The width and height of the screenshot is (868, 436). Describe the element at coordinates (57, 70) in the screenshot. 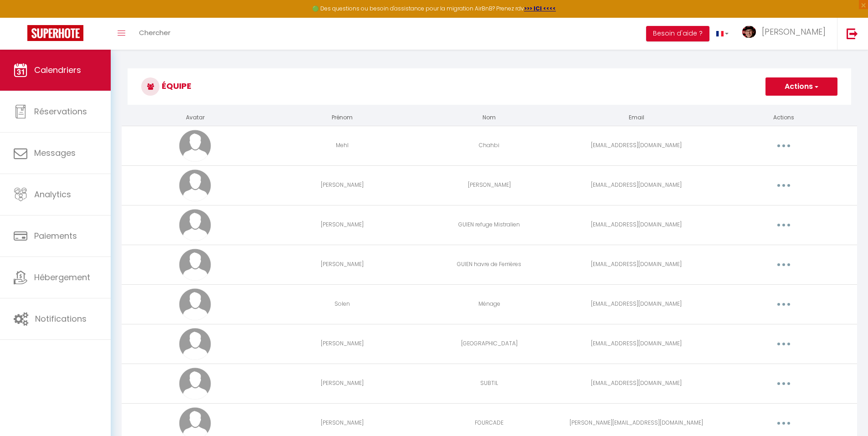

I see `span: Calendriers` at that location.